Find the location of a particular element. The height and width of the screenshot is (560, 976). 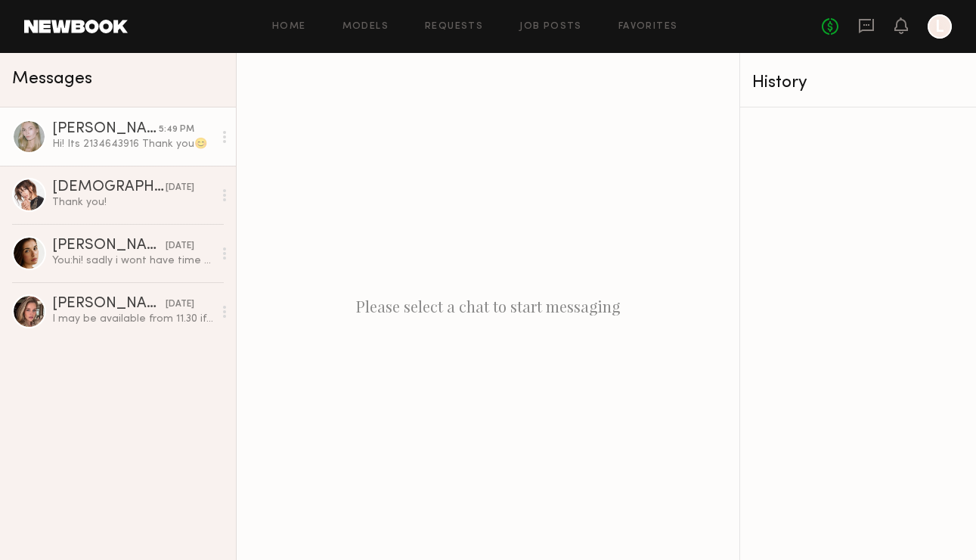

a: Favorites is located at coordinates (648, 26).